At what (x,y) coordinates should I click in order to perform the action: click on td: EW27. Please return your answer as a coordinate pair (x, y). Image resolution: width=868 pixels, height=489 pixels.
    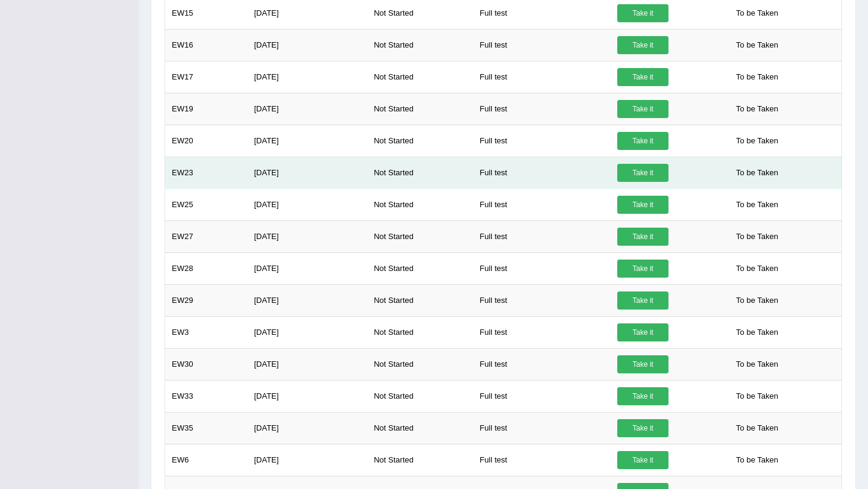
    Looking at the image, I should click on (206, 236).